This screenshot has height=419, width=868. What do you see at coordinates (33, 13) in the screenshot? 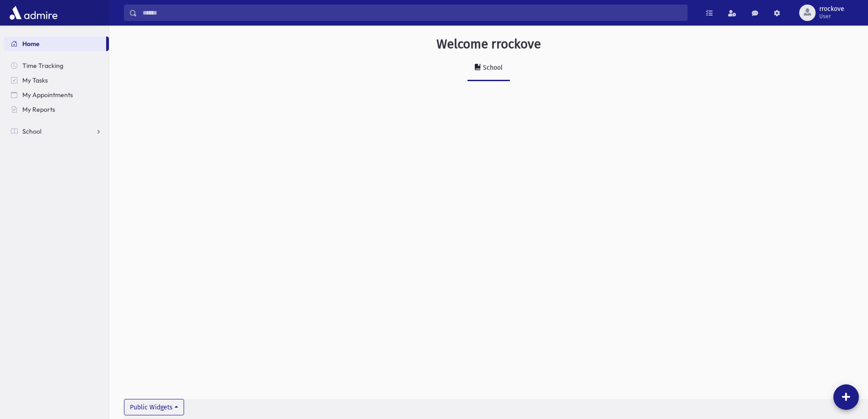
I see `img: AdmirePro` at bounding box center [33, 13].